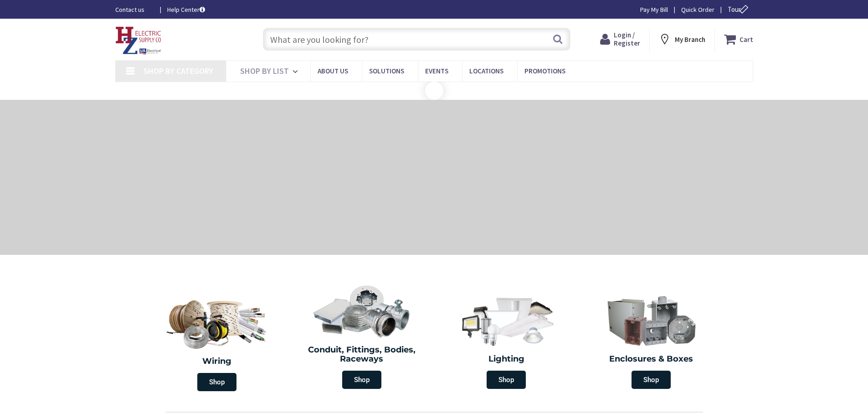 The image size is (868, 419). Describe the element at coordinates (264, 71) in the screenshot. I see `span: Shop By List` at that location.